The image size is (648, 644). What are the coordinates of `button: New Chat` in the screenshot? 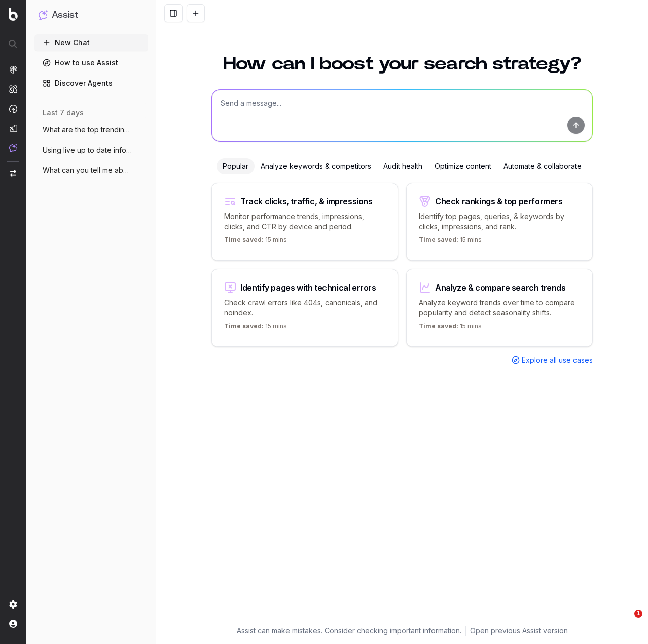 It's located at (91, 43).